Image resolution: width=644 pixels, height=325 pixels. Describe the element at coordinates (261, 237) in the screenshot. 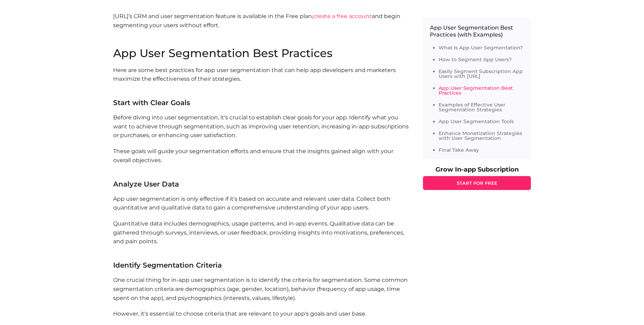

I see `p: Quantitative data includes demographics, usage patterns, and in-app events. Qualitative data can ...` at that location.